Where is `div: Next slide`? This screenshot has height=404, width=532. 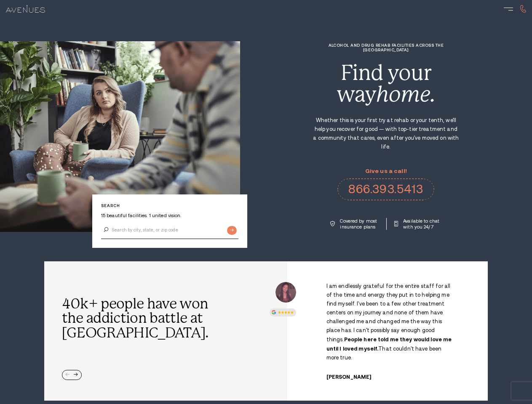
div: Next slide is located at coordinates (76, 375).